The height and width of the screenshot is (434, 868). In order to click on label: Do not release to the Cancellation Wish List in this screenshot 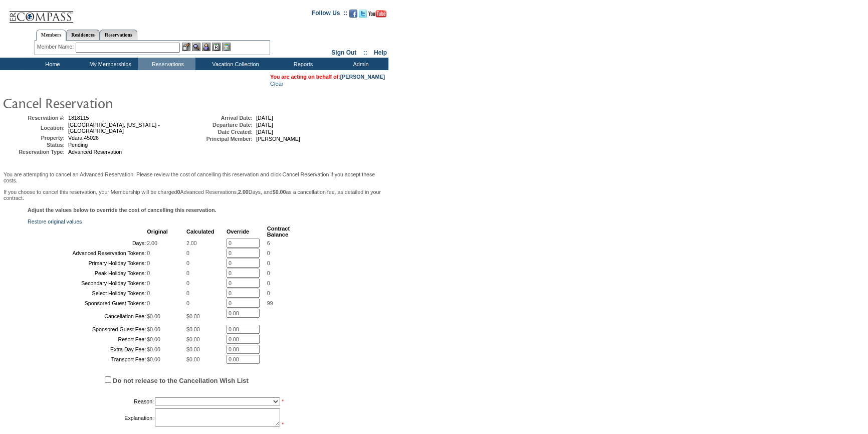, I will do `click(180, 380)`.